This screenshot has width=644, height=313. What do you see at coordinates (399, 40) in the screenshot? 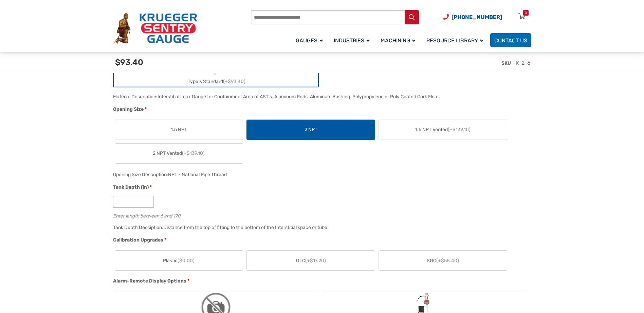
I see `a: Machining` at bounding box center [399, 40].